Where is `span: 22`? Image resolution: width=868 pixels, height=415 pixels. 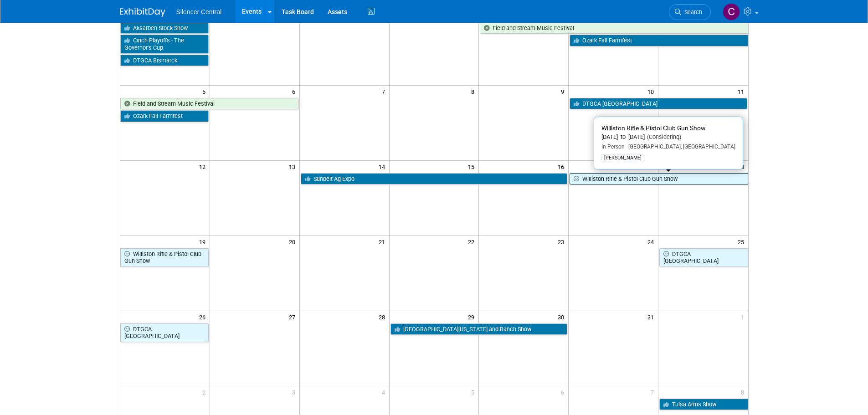
span: 22 is located at coordinates (472, 241).